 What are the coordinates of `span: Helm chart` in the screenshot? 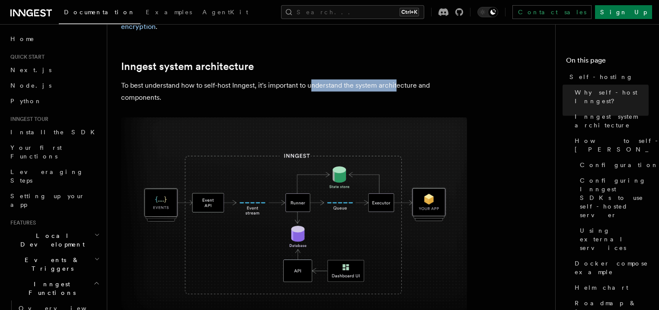 It's located at (601, 288).